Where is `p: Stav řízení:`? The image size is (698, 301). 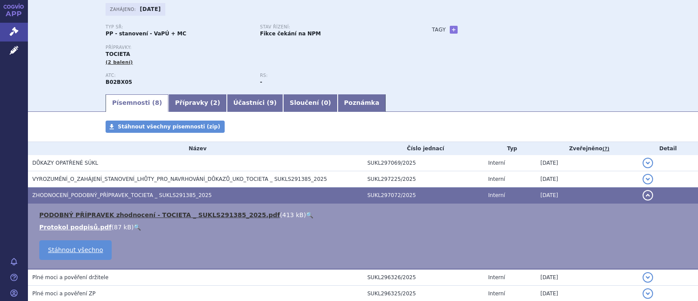 p: Stav řízení: is located at coordinates (333, 27).